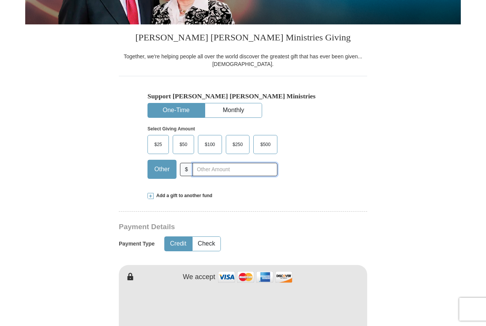  What do you see at coordinates (158, 145) in the screenshot?
I see `span: $25` at bounding box center [158, 145].